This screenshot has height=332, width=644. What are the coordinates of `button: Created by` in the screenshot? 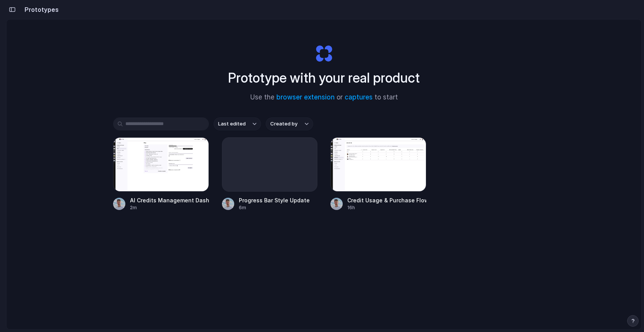 It's located at (289, 124).